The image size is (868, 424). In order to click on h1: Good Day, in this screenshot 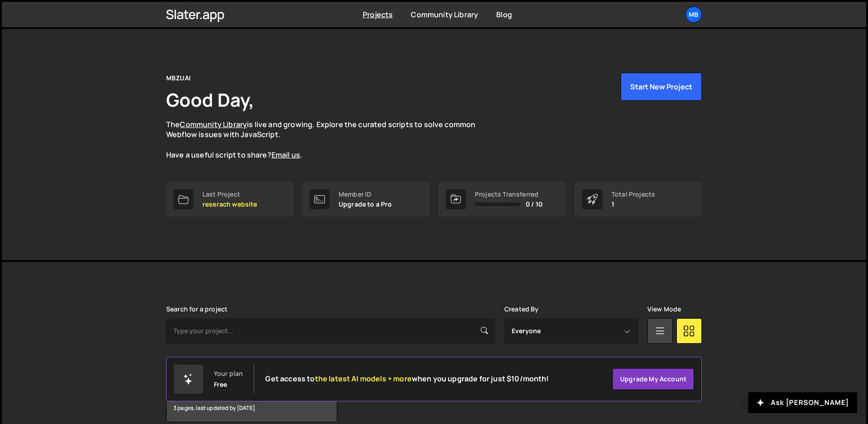, I will do `click(210, 100)`.